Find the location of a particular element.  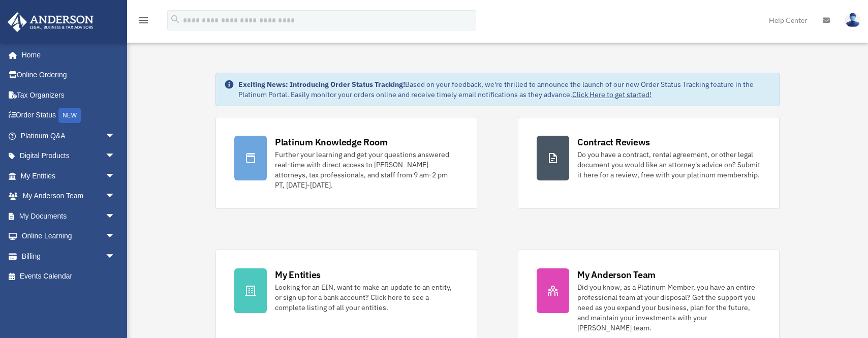

div: Did you know, as a Platinum Member, you have an entire professional team at your disposal? Get th... is located at coordinates (669, 307).